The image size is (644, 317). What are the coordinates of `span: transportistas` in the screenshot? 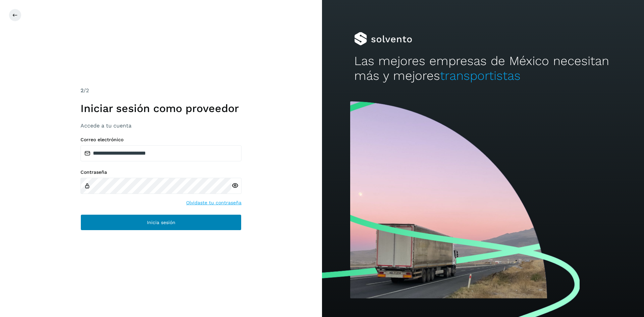 It's located at (480, 75).